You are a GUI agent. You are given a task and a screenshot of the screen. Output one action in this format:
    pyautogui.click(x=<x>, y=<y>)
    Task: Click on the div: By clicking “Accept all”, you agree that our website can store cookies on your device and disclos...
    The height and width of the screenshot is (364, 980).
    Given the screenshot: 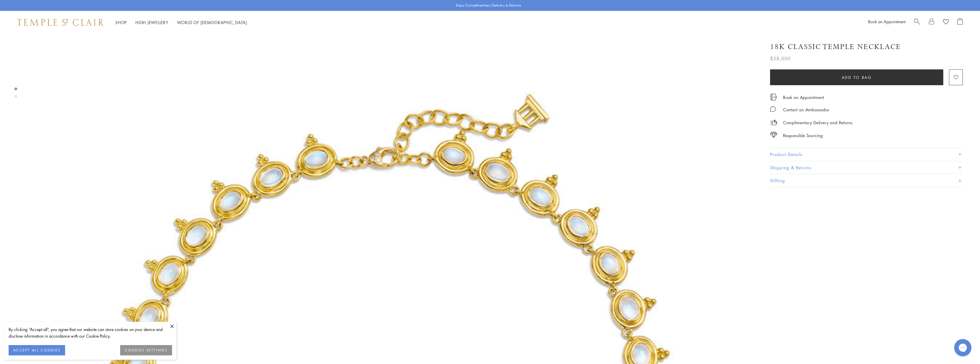 What is the action you would take?
    pyautogui.click(x=90, y=333)
    